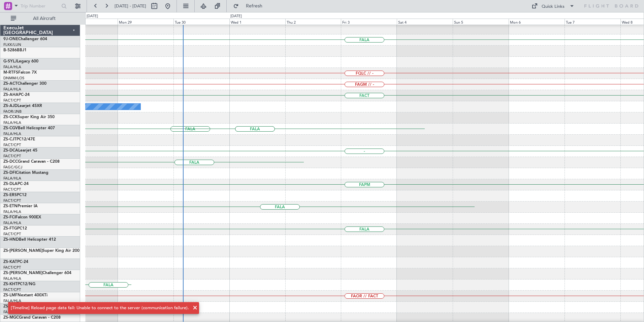  What do you see at coordinates (9, 217) in the screenshot?
I see `span: ZS-FCI` at bounding box center [9, 217].